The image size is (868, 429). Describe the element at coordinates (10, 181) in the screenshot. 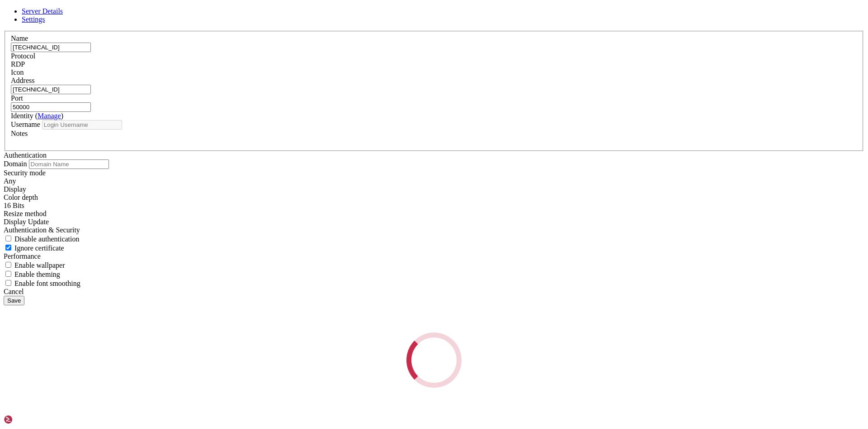

I see `span: Any` at that location.